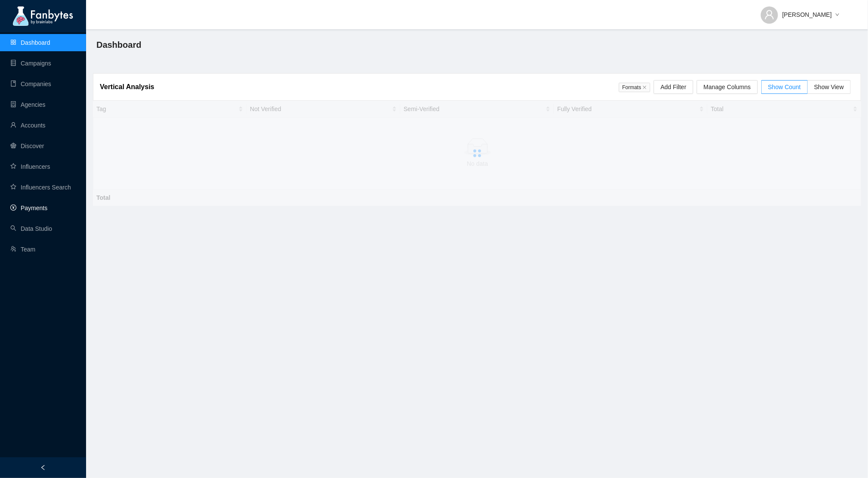 The image size is (868, 478). I want to click on a: usergroup-addTeam, so click(23, 249).